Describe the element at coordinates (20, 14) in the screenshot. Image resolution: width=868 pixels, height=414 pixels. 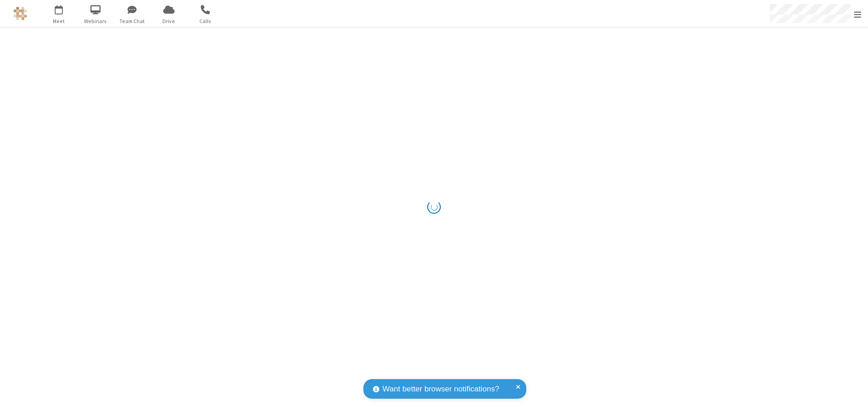
I see `img: QA Selenium DO NOT DELETE OR CHANGE` at that location.